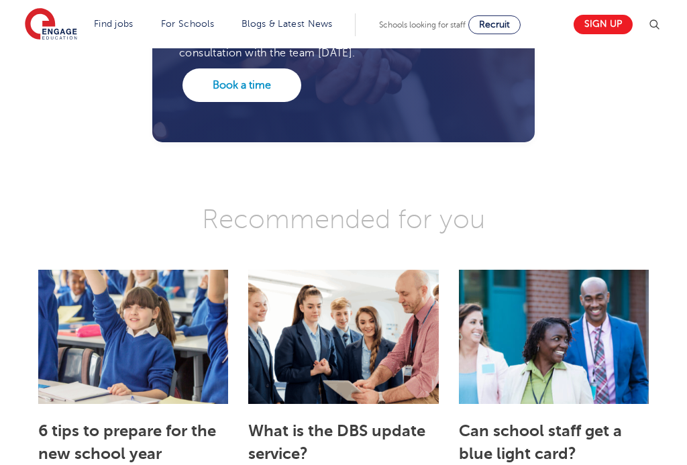 Image resolution: width=687 pixels, height=465 pixels. I want to click on h3: Recommended for you, so click(343, 219).